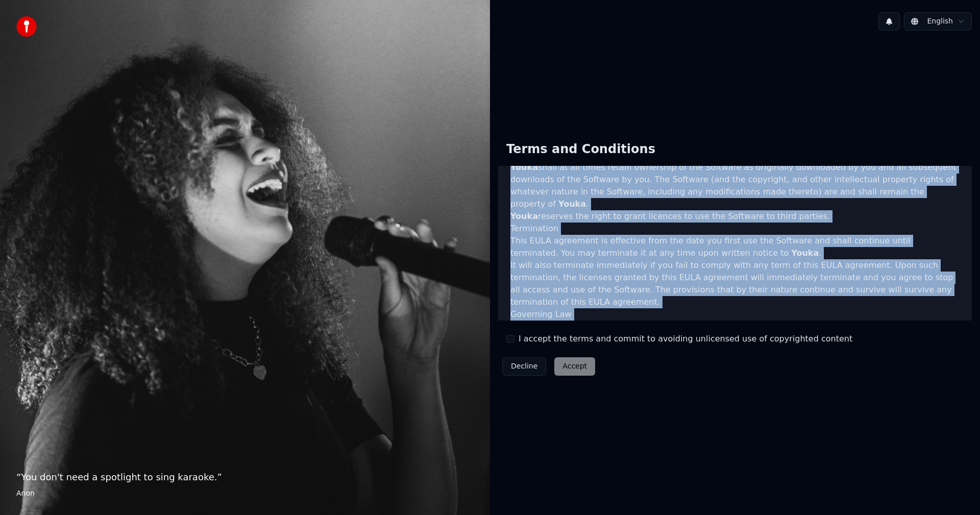 Image resolution: width=980 pixels, height=515 pixels. I want to click on p: “ You don't need a spotlight to sing karaoke. ”, so click(245, 477).